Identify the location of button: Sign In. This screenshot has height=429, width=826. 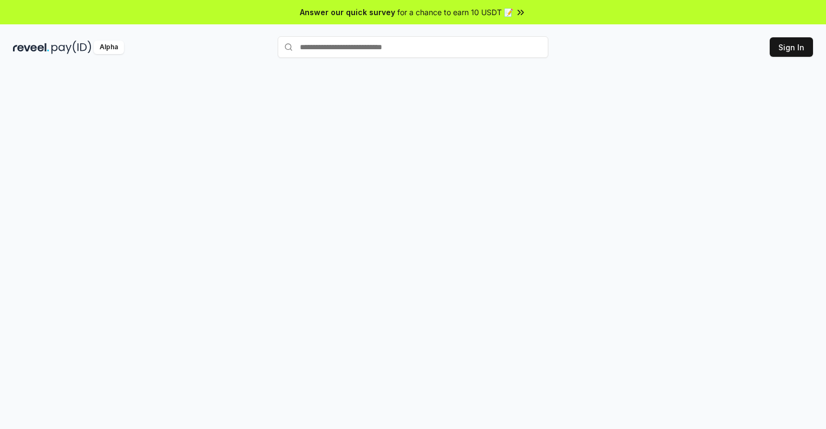
(791, 47).